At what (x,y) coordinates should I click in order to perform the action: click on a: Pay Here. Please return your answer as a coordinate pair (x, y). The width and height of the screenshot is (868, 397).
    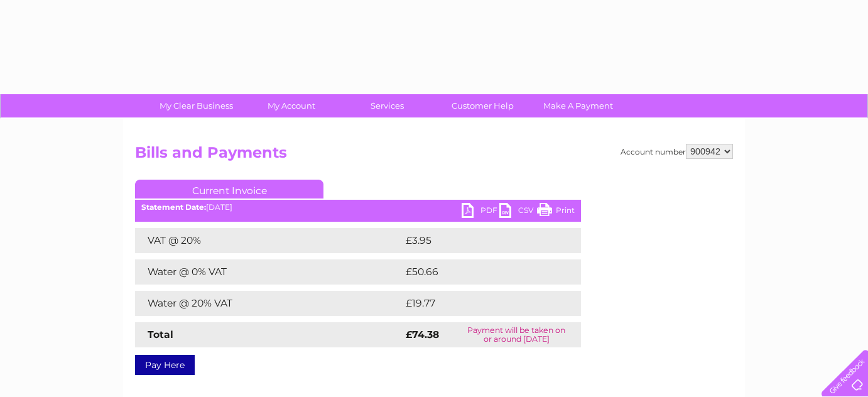
    Looking at the image, I should click on (165, 365).